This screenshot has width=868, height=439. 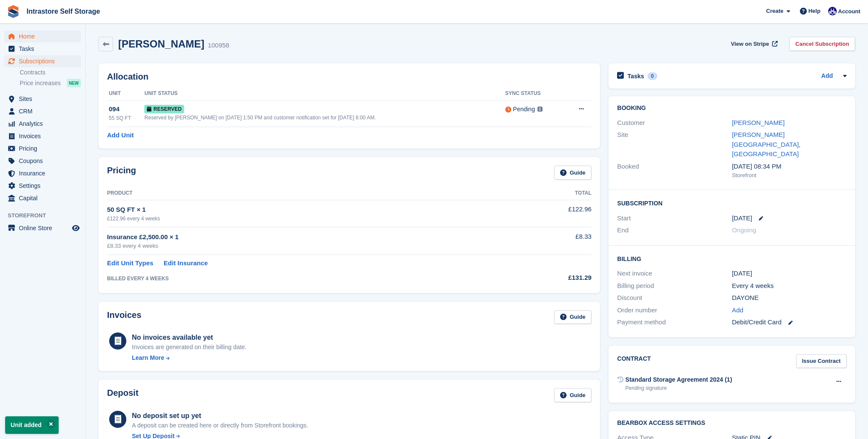 What do you see at coordinates (189, 337) in the screenshot?
I see `div: No invoices available yet` at bounding box center [189, 337].